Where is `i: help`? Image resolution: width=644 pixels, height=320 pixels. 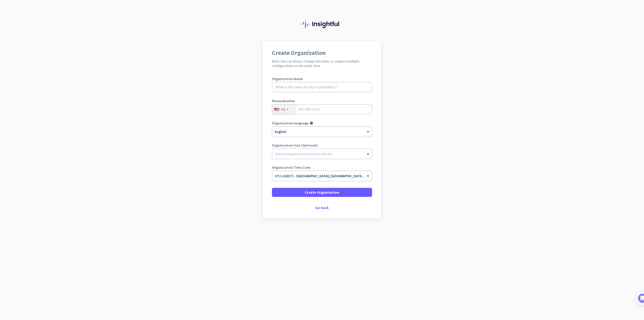 i: help is located at coordinates (312, 123).